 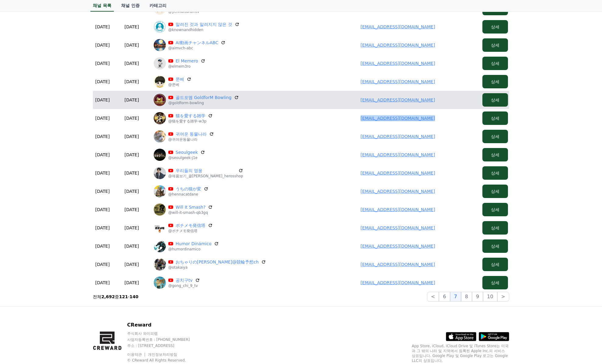 I want to click on img: 猫を愛する雑学, so click(x=160, y=118).